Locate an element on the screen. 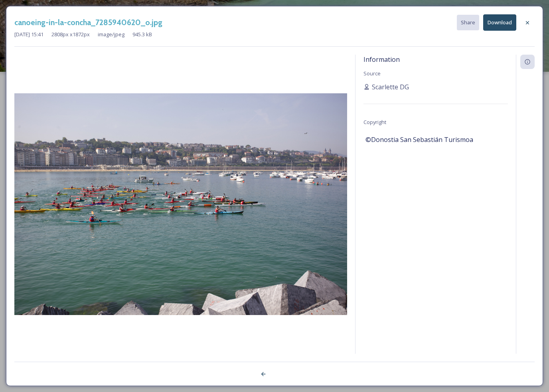  span: ©Donostia San Sebastián Turismoa is located at coordinates (419, 140).